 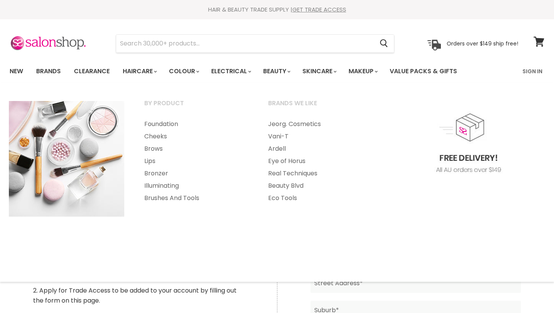 I want to click on input: Search, so click(x=245, y=44).